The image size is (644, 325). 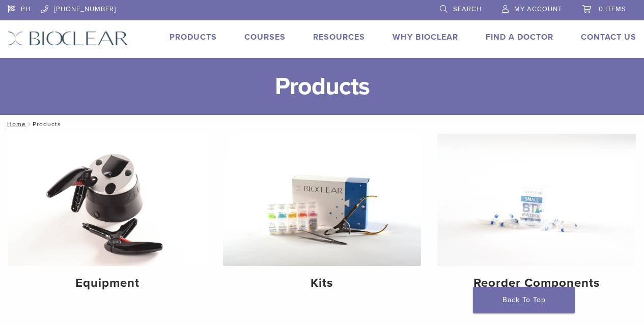 What do you see at coordinates (193, 37) in the screenshot?
I see `a: Products` at bounding box center [193, 37].